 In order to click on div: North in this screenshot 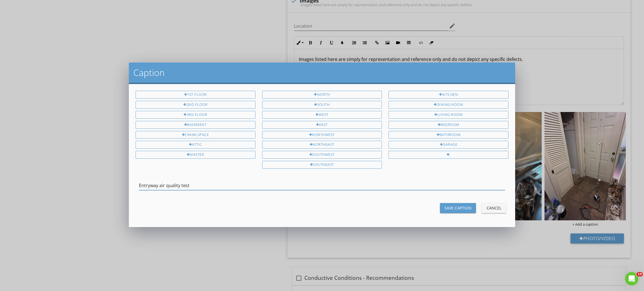, I will do `click(322, 95)`.